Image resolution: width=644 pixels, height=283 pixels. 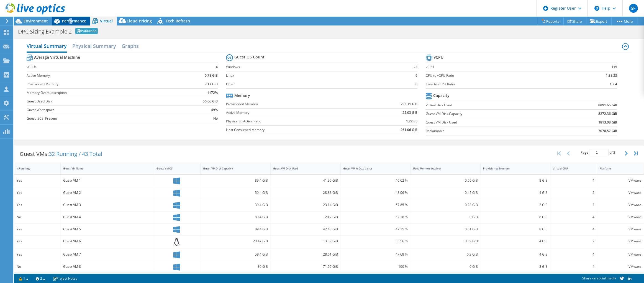 I want to click on span: Cloud Pricing, so click(x=139, y=21).